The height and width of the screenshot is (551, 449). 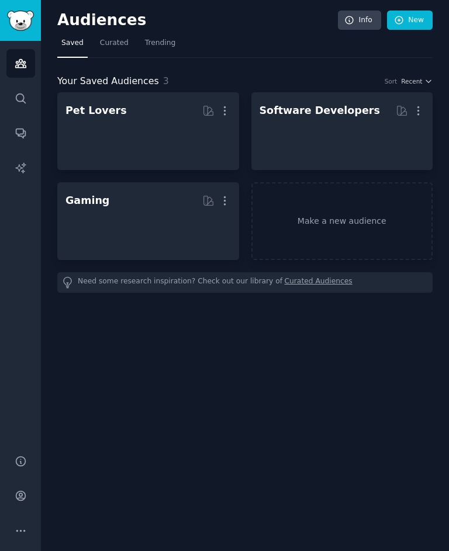 I want to click on span: Curated, so click(x=114, y=43).